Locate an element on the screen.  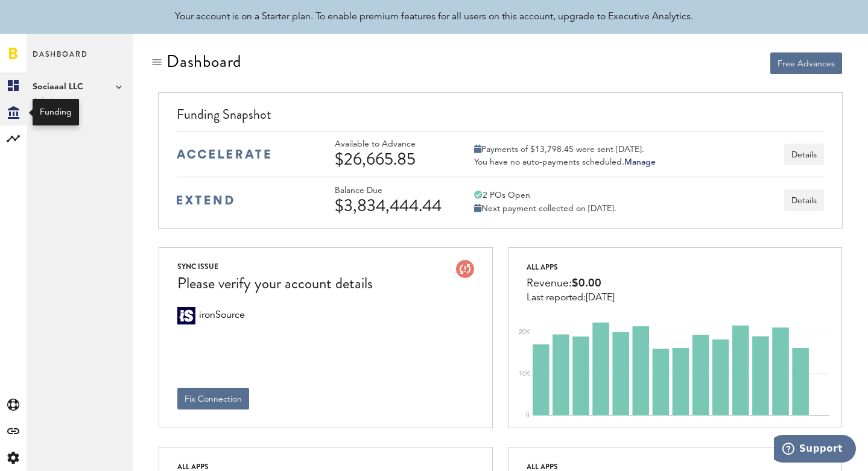
div: Dashboard is located at coordinates (204, 62).